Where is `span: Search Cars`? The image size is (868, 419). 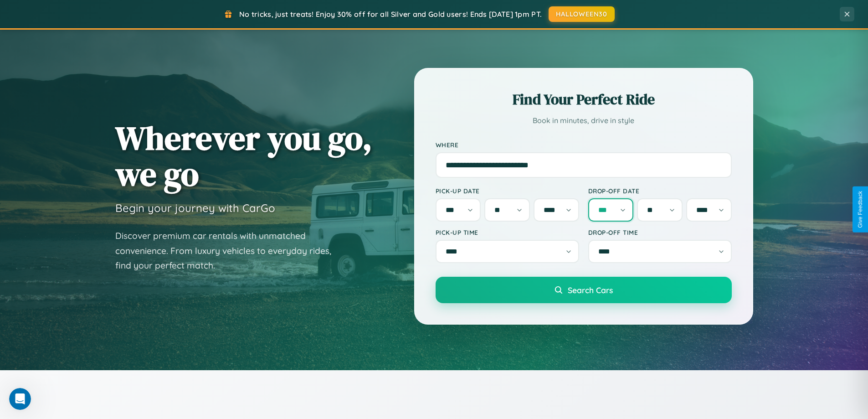
span: Search Cars is located at coordinates (591, 290).